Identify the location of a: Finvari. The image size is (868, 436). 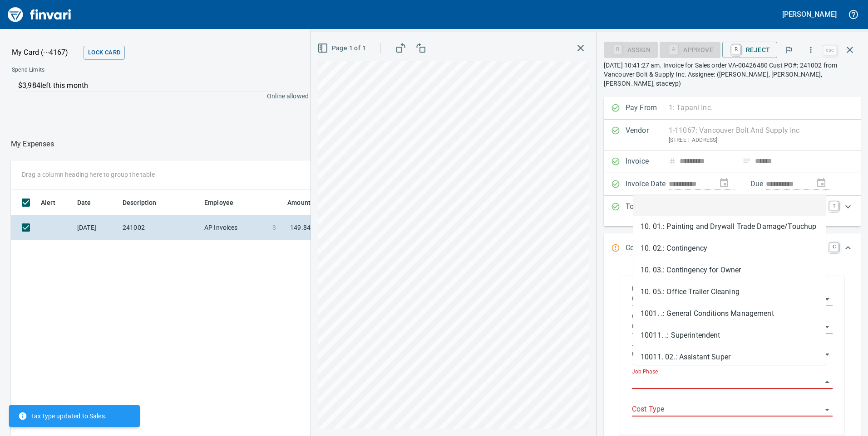
(39, 14).